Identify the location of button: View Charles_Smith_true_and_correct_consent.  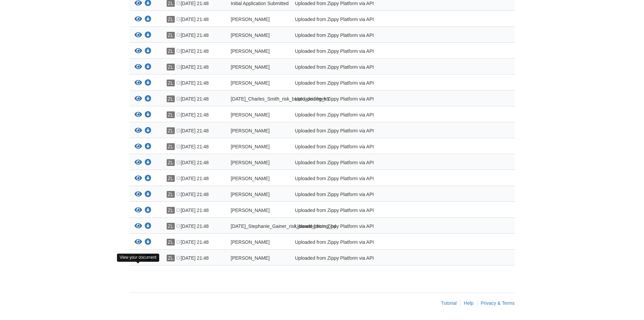
(138, 35).